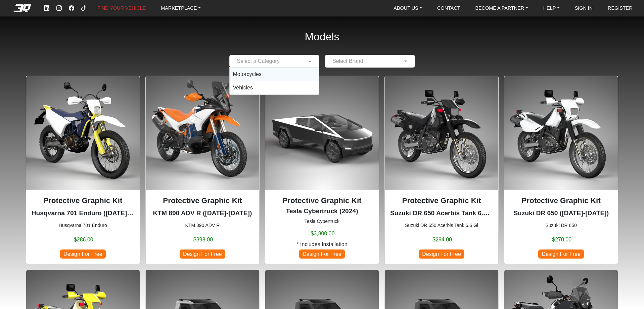 This screenshot has width=644, height=309. What do you see at coordinates (449, 8) in the screenshot?
I see `a: CONTACT` at bounding box center [449, 8].